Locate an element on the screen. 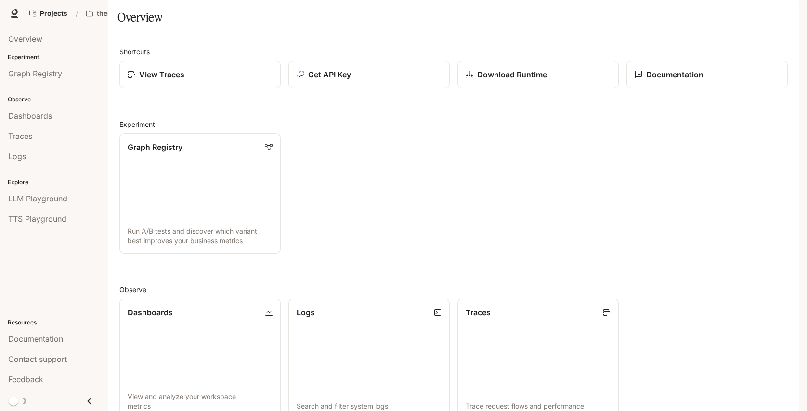 This screenshot has width=807, height=411. a: Download Runtime is located at coordinates (538, 75).